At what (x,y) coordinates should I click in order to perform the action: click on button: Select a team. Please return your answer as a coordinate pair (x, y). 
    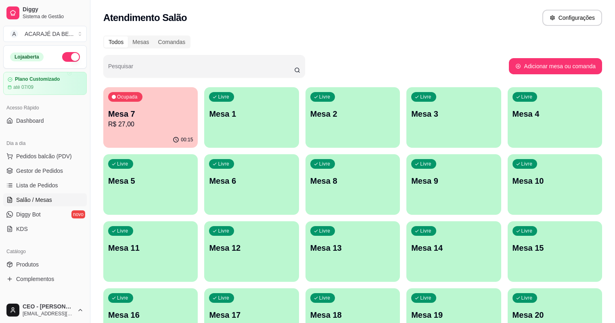
    Looking at the image, I should click on (45, 34).